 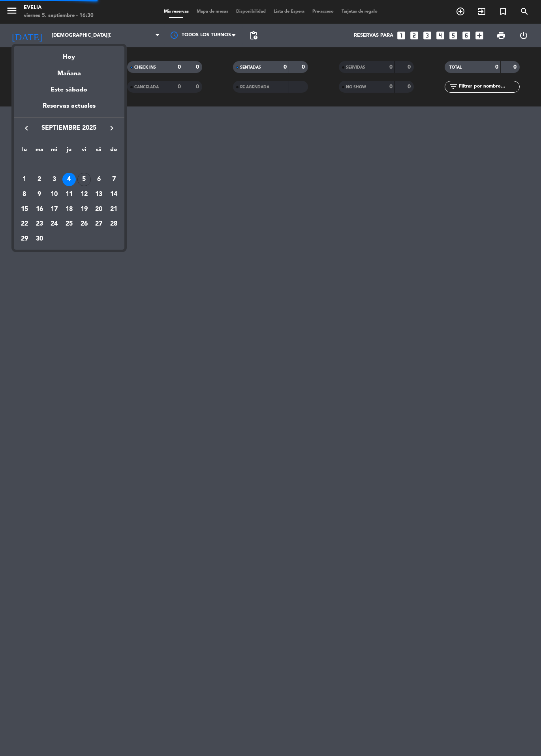 I want to click on div: 9, so click(x=39, y=195).